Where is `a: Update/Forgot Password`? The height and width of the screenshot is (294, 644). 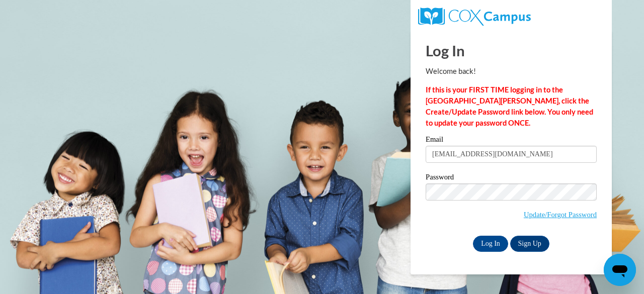 a: Update/Forgot Password is located at coordinates (560, 215).